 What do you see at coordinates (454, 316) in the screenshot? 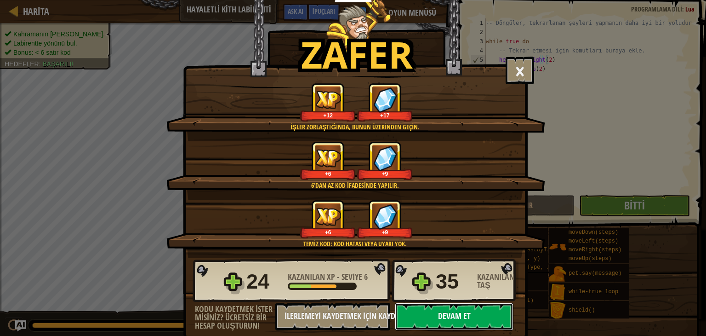
I see `button: Devam et` at bounding box center [454, 316].